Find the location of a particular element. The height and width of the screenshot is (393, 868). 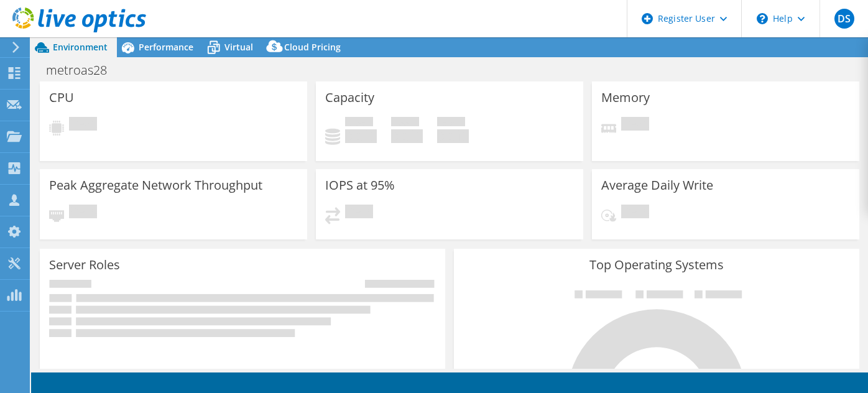

h3: Top Operating Systems is located at coordinates (656, 265).